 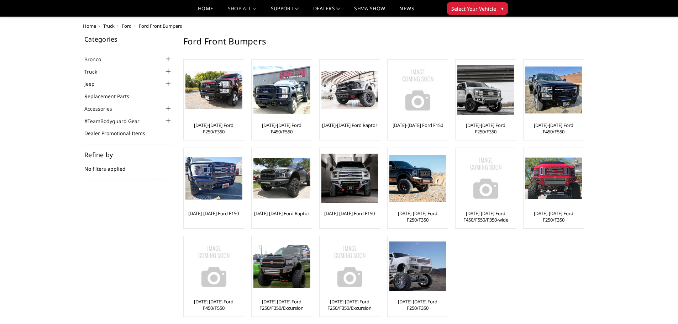 What do you see at coordinates (406, 11) in the screenshot?
I see `a: News` at bounding box center [406, 11].